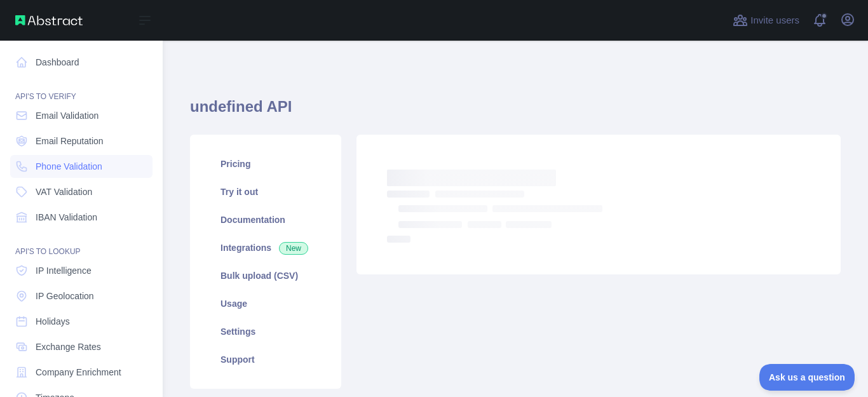 The height and width of the screenshot is (397, 868). I want to click on button: Invite users, so click(766, 21).